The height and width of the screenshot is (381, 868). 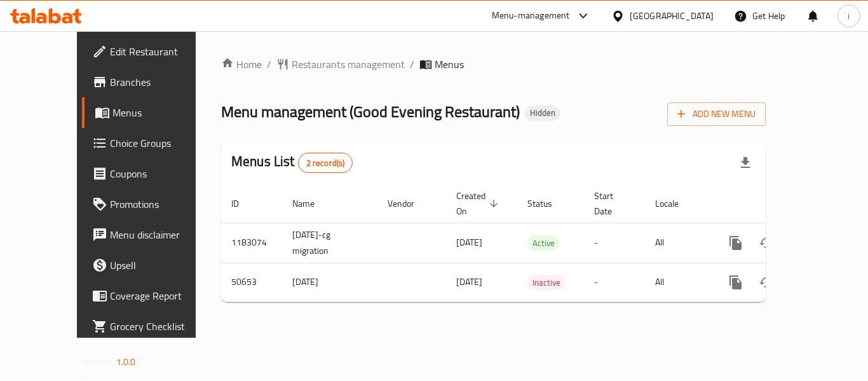 I want to click on td: 1183074, so click(x=252, y=243).